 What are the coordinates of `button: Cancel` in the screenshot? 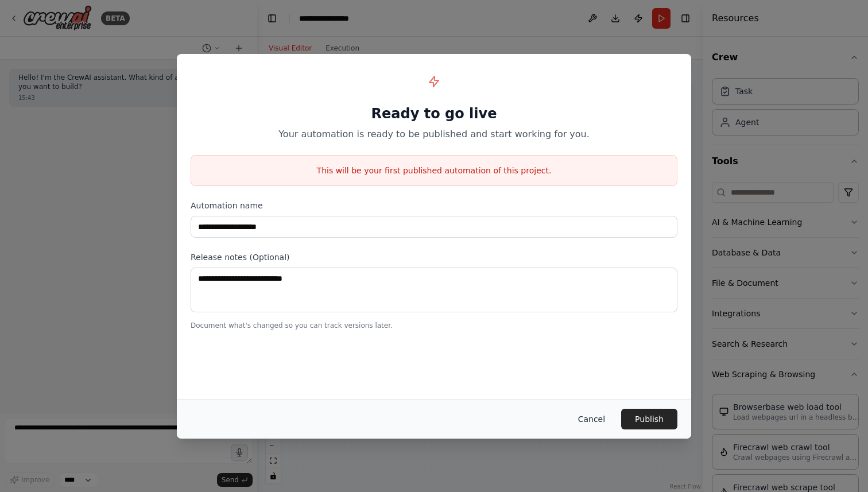 It's located at (592, 419).